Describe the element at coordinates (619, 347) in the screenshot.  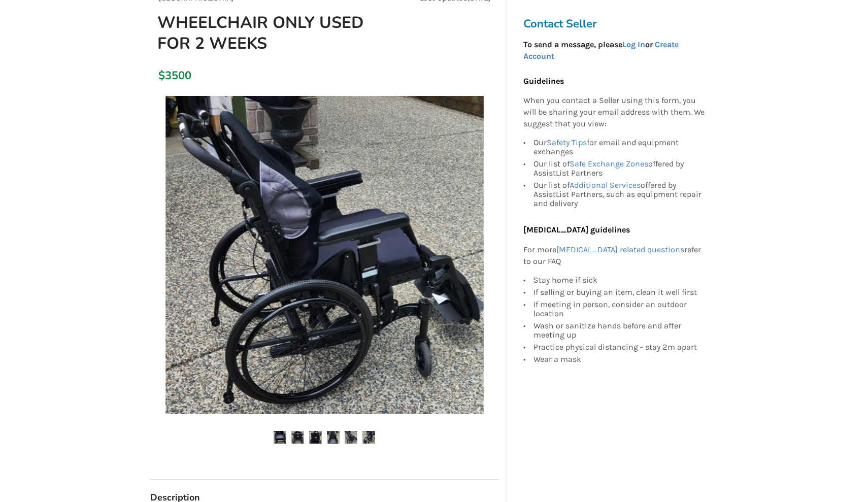
I see `div: Practice physical distancing - stay 2m apart` at that location.